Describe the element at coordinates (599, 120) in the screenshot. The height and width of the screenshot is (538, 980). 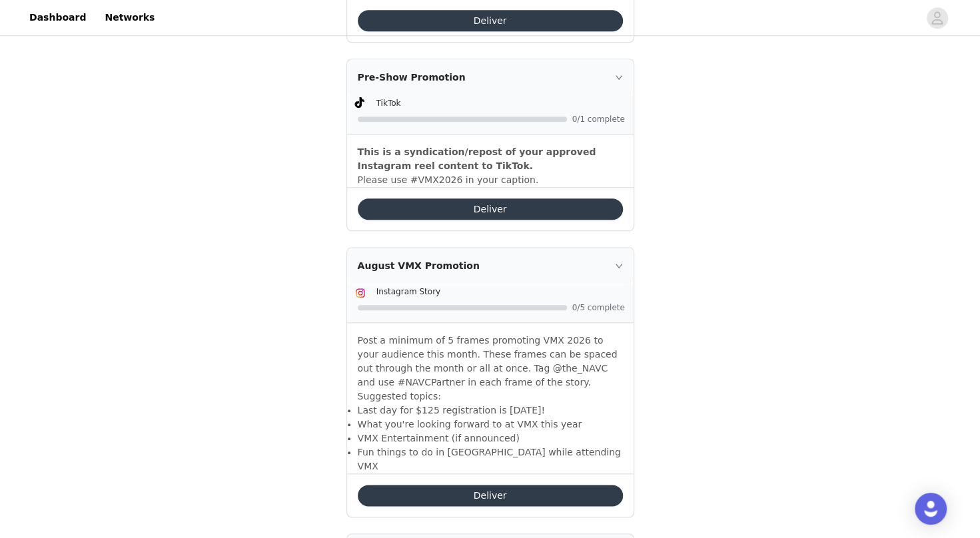
I see `span: 0/1 complete` at that location.